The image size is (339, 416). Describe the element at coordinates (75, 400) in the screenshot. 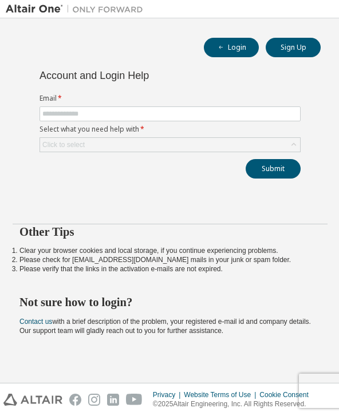

I see `img: facebook.svg` at that location.